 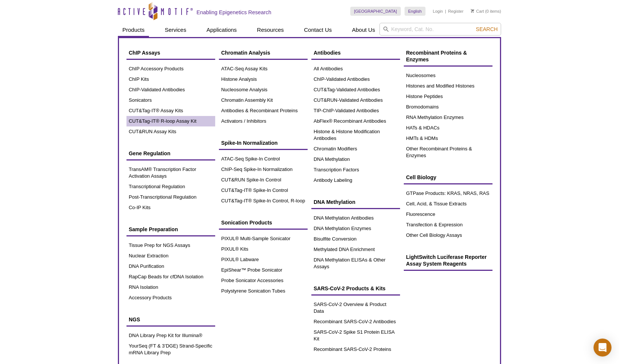 What do you see at coordinates (334, 202) in the screenshot?
I see `span: DNA Methylation` at bounding box center [334, 202].